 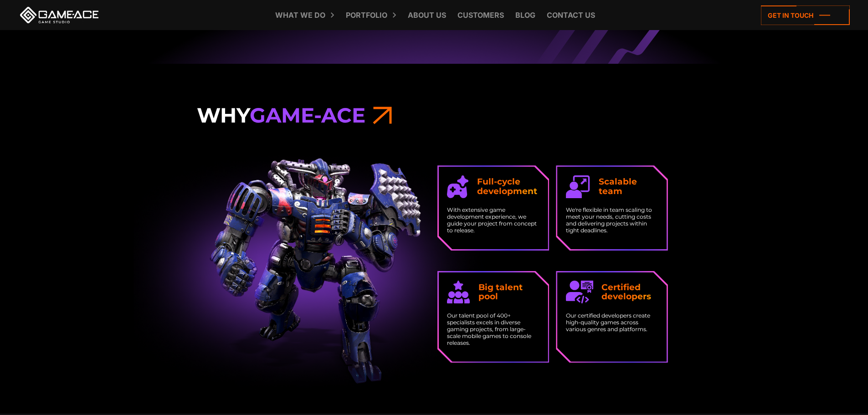 I want to click on p: Our certified developers create high-quality games across various genres and platforms., so click(x=612, y=322).